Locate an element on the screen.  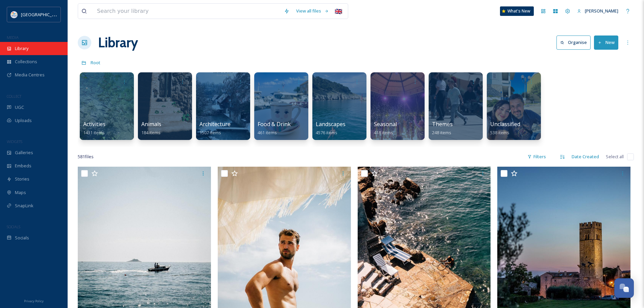
button: New is located at coordinates (606, 42).